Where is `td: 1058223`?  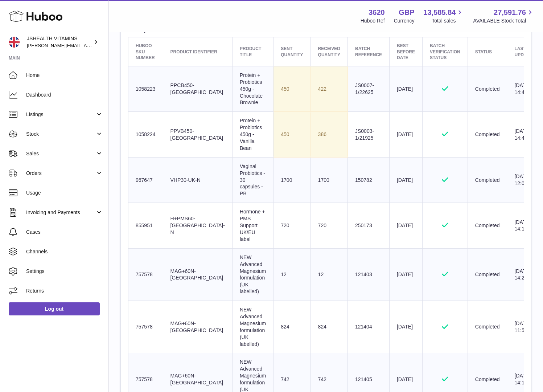
td: 1058223 is located at coordinates (146, 89).